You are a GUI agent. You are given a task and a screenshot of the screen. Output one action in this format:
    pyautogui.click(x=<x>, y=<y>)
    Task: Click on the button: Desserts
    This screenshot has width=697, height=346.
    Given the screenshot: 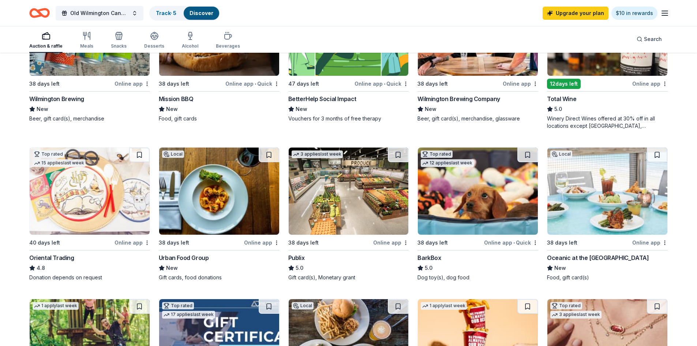 What is the action you would take?
    pyautogui.click(x=154, y=41)
    